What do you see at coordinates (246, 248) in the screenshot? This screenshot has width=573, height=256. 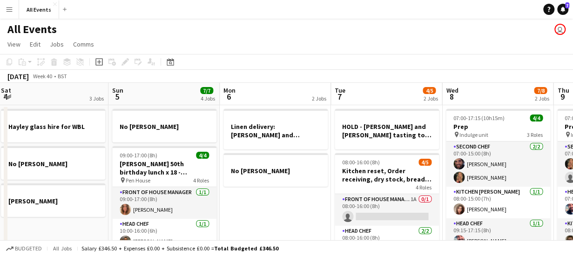 I see `span: Total Budgeted £346.50` at bounding box center [246, 248].